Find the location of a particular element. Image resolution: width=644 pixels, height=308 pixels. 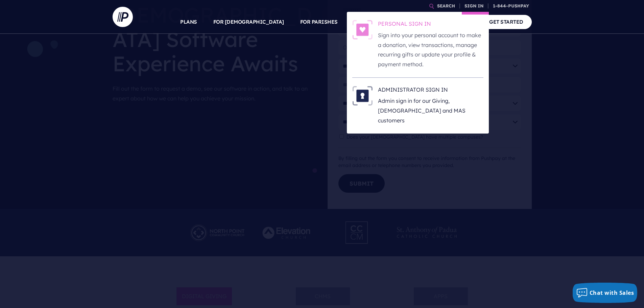

img: ADMINISTRATOR SIGN IN - Illustration is located at coordinates (362, 96).